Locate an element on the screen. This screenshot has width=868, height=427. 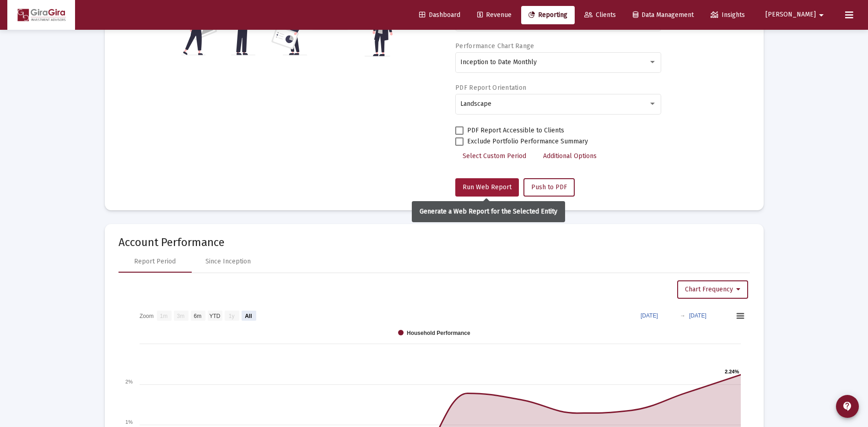
text: 6m is located at coordinates (197, 315).